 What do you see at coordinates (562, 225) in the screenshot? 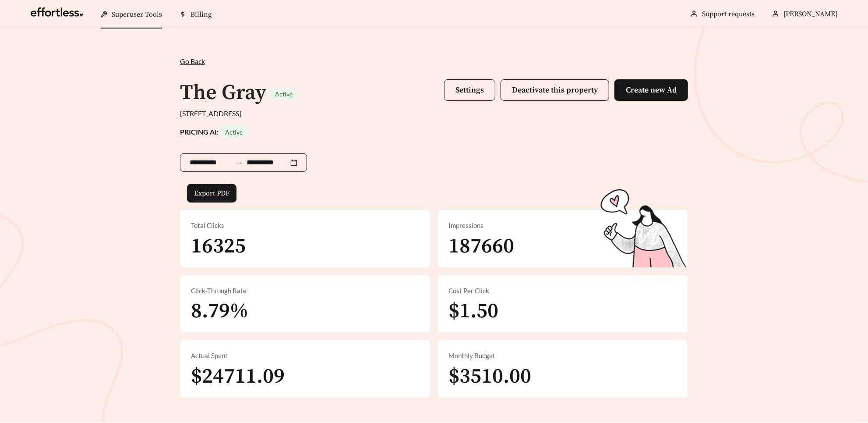
I see `div: Impressions` at bounding box center [562, 225].